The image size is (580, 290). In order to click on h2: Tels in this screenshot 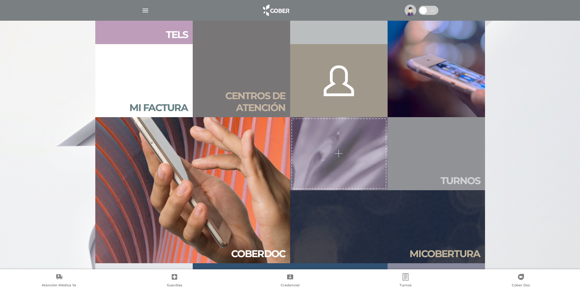, I will do `click(177, 35)`.